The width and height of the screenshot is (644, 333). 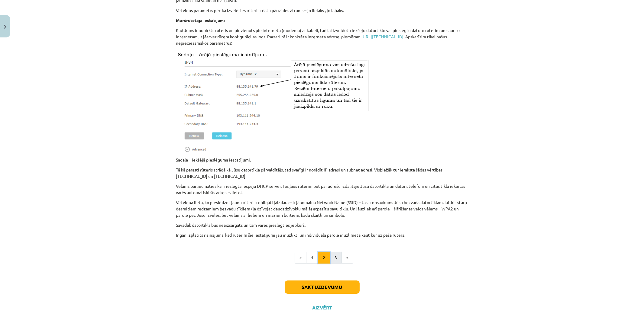 I want to click on p: Vēlams pārliecināties ka ir ieslēgta iespēja DHCP server. Tas ļaus rūterim būt par adrešu izdalīt..., so click(x=322, y=189).